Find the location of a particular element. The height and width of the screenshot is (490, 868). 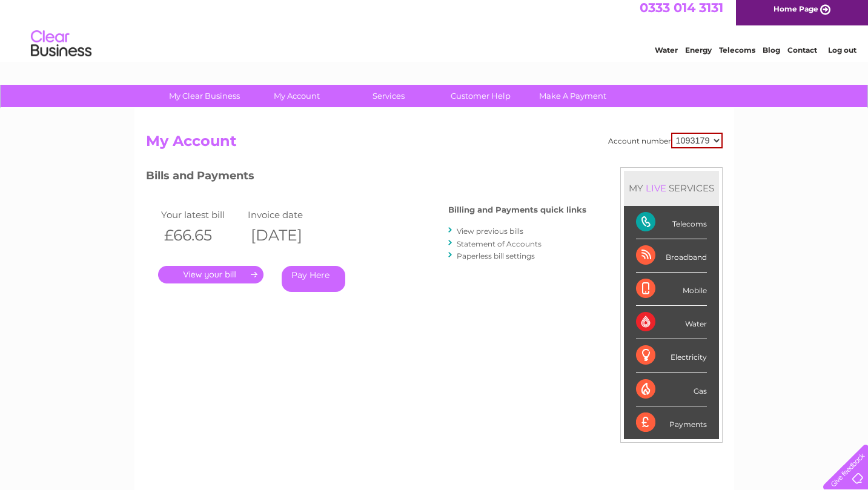

a: My Clear Business is located at coordinates (204, 96).